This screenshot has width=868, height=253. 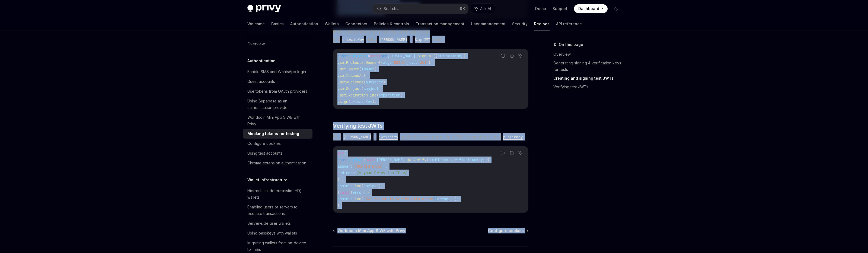 What do you see at coordinates (361, 101) in the screenshot?
I see `span: privateKey` at bounding box center [361, 101].